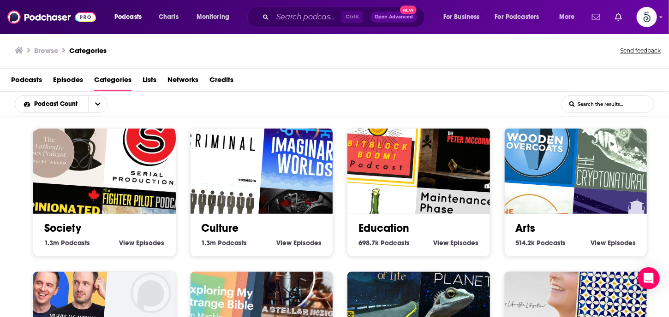  I want to click on a: 698.7k Education Podcasts, so click(384, 243).